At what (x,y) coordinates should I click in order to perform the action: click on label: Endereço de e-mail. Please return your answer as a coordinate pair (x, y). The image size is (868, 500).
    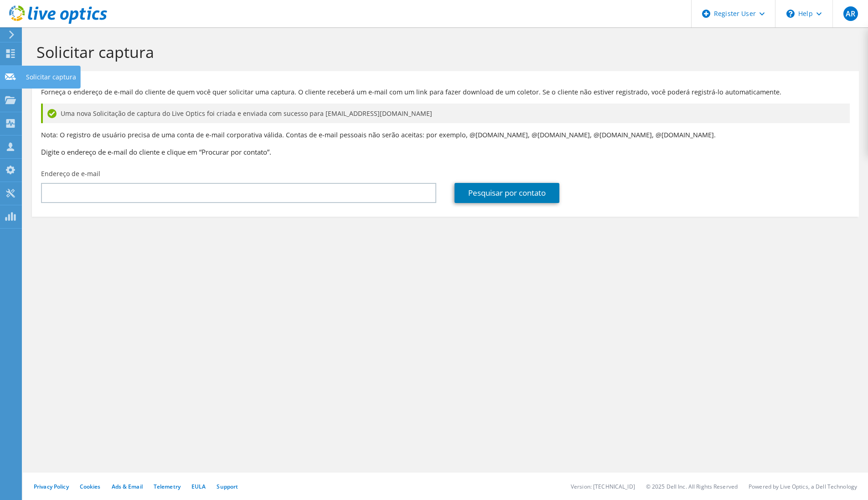
    Looking at the image, I should click on (71, 174).